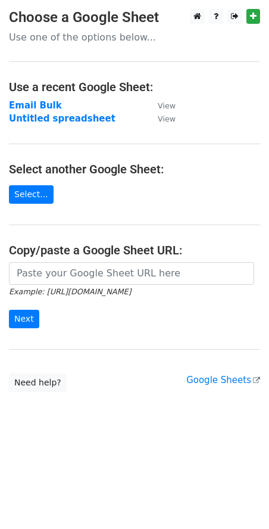 The height and width of the screenshot is (529, 269). What do you see at coordinates (135, 250) in the screenshot?
I see `h4: Copy/paste a Google Sheet URL:` at bounding box center [135, 250].